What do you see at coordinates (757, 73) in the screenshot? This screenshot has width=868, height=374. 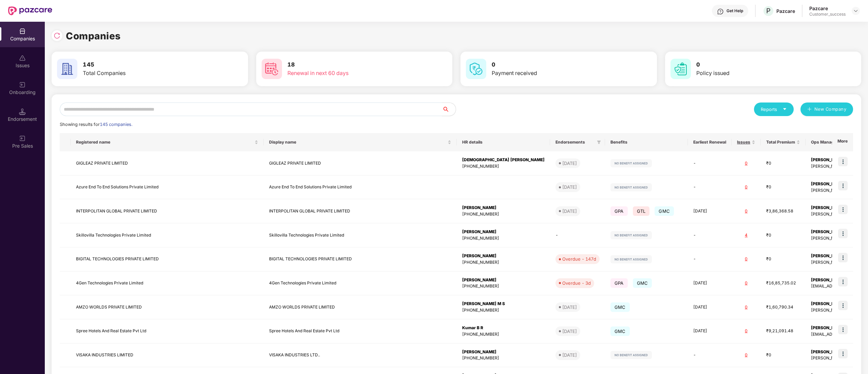 I see `div: Policy issued` at bounding box center [757, 73].